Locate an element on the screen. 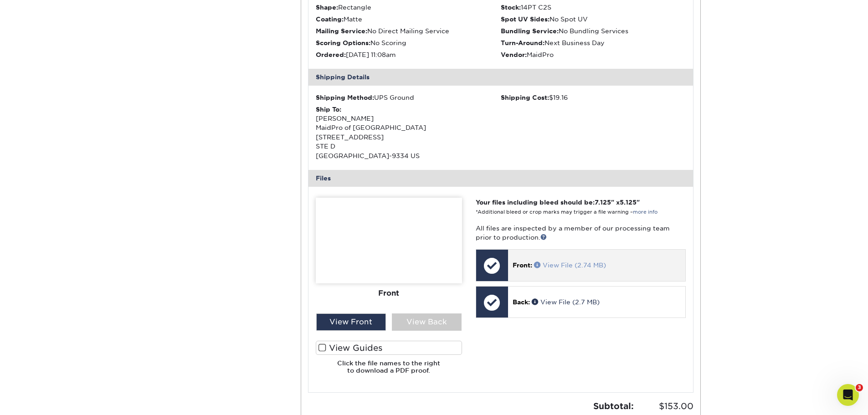 The image size is (868, 415). div: Front is located at coordinates (388, 293).